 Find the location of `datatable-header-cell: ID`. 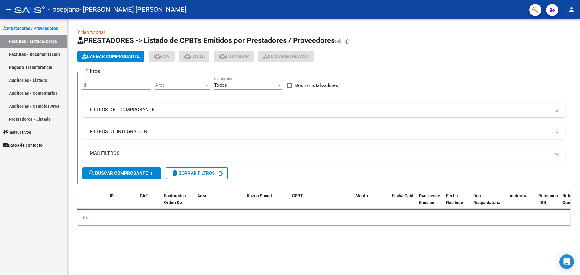

datatable-header-cell: ID is located at coordinates (122, 203).